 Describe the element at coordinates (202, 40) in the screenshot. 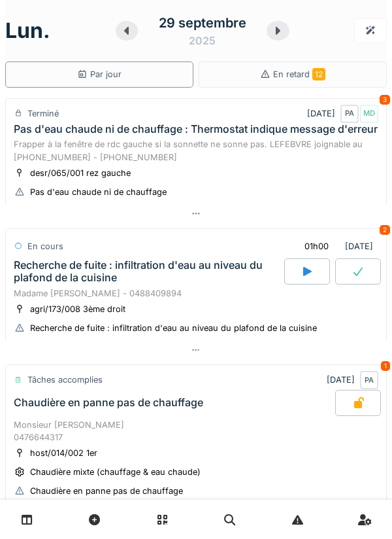

I see `div: 2025` at that location.